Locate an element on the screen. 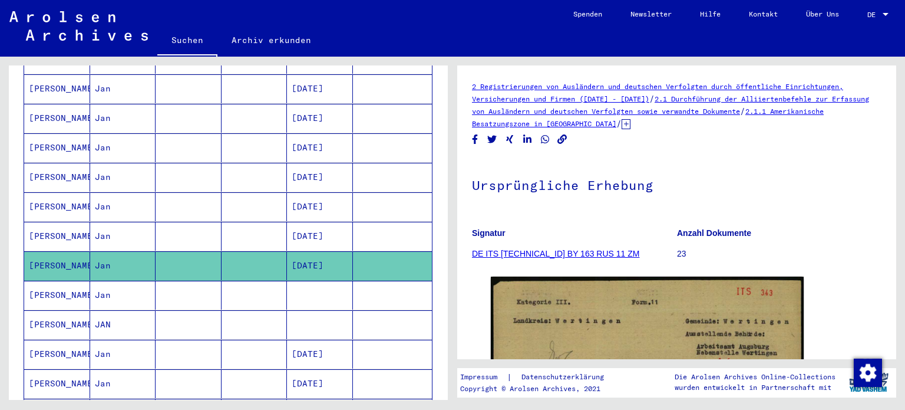 The image size is (905, 410). img: Zustimmung ändern is located at coordinates (868, 372).